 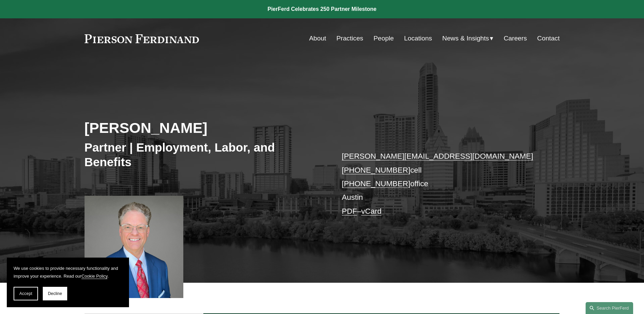 What do you see at coordinates (441, 184) in the screenshot?
I see `p: cell office Austin –` at bounding box center [441, 184].